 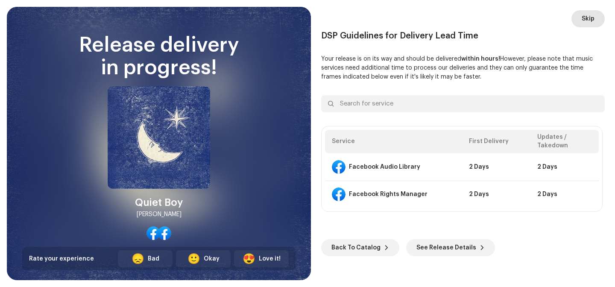 What do you see at coordinates (269, 259) in the screenshot?
I see `div: Love it!` at bounding box center [269, 259].